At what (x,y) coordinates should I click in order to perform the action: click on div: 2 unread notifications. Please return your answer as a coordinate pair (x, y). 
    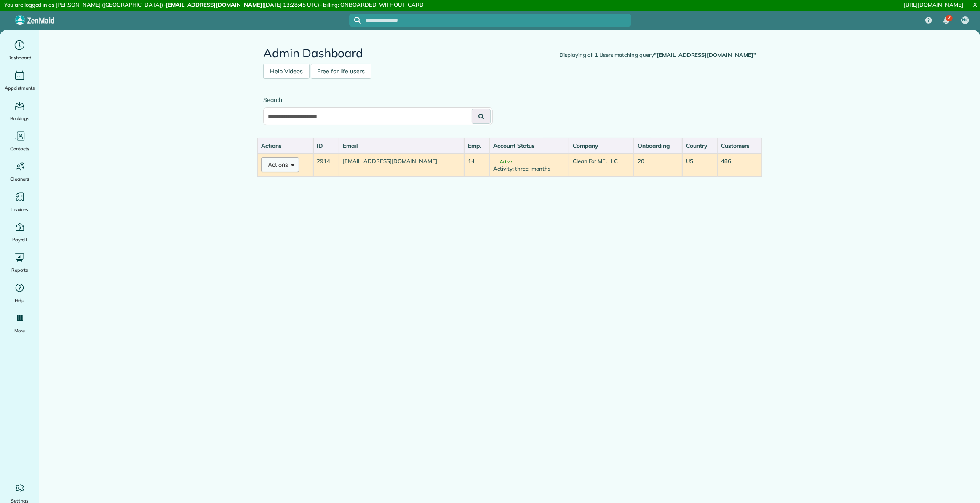
    Looking at the image, I should click on (947, 21).